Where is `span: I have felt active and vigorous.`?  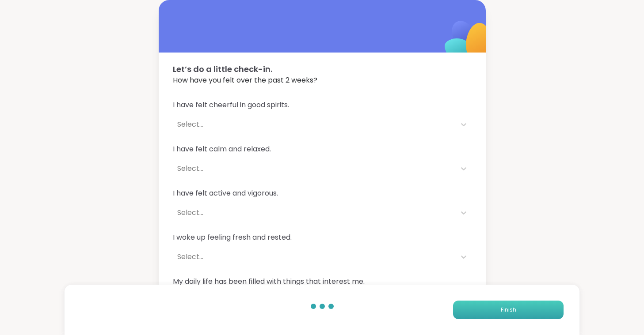
span: I have felt active and vigorous. is located at coordinates (323, 193).